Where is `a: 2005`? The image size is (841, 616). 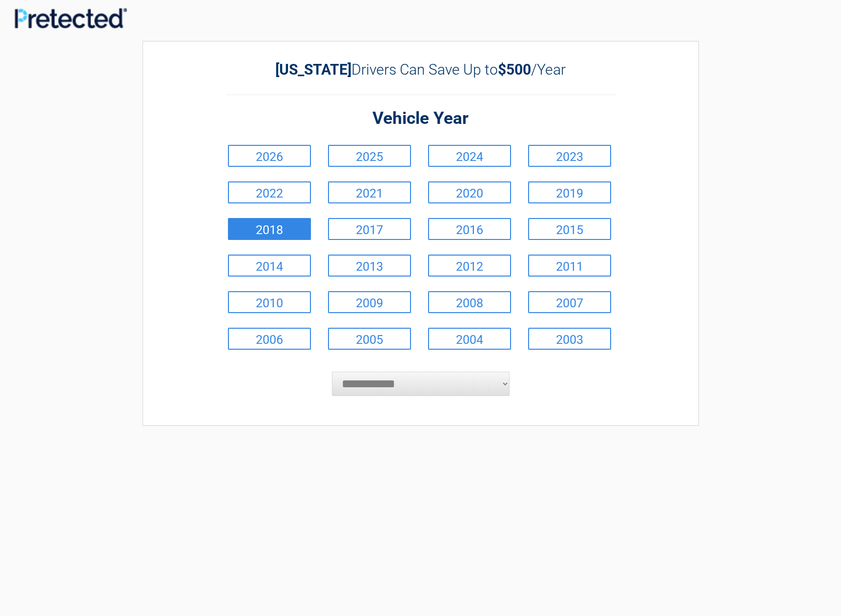
a: 2005 is located at coordinates (370, 338).